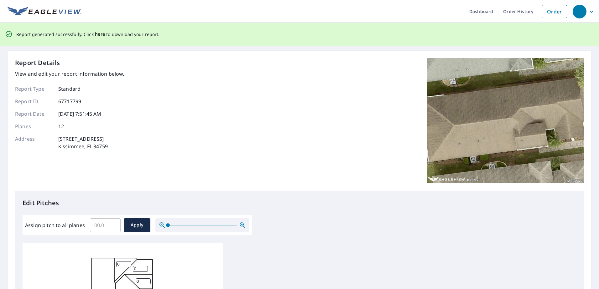 The image size is (599, 289). What do you see at coordinates (34, 143) in the screenshot?
I see `p: Address` at bounding box center [34, 143].